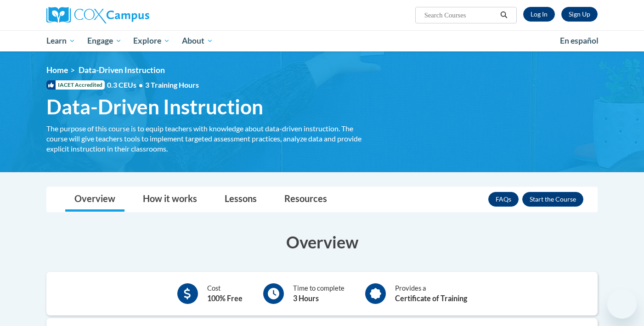 This screenshot has height=326, width=644. I want to click on button: Search, so click(504, 15).